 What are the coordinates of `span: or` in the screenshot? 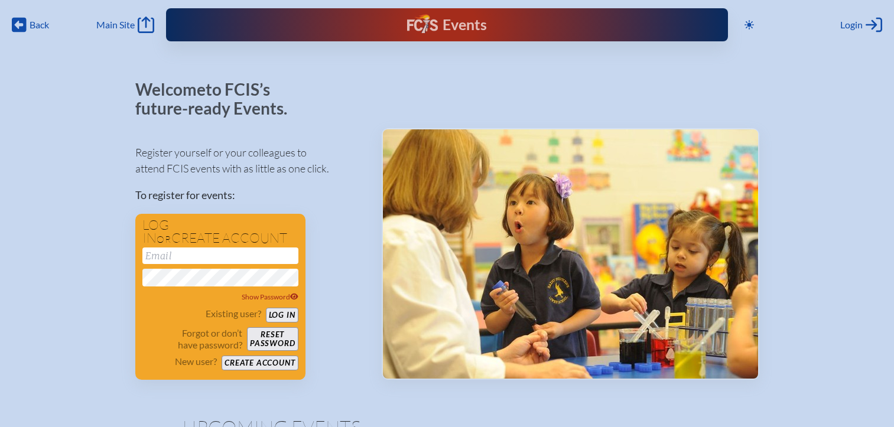 It's located at (164, 239).